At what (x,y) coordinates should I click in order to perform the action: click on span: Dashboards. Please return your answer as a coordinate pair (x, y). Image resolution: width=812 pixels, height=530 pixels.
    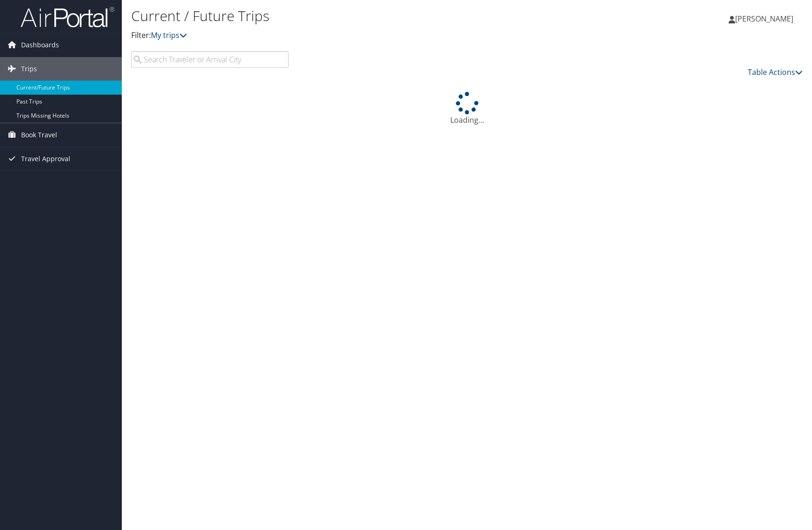
    Looking at the image, I should click on (40, 45).